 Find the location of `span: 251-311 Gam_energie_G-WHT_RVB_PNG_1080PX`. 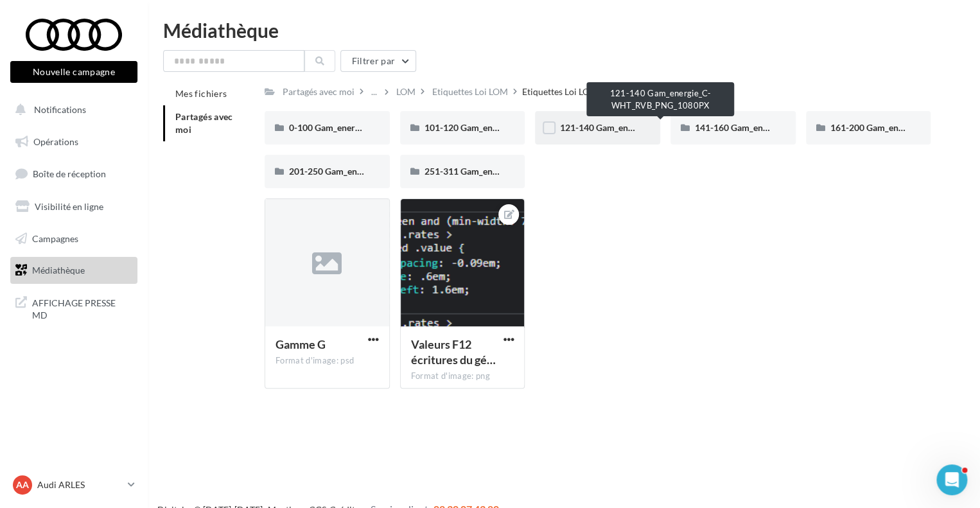

span: 251-311 Gam_energie_G-WHT_RVB_PNG_1080PX is located at coordinates (527, 171).